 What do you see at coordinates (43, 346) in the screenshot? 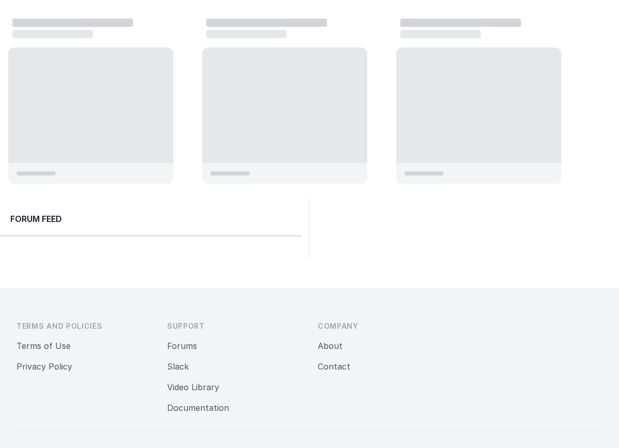
I see `a: Terms of Use` at bounding box center [43, 346].